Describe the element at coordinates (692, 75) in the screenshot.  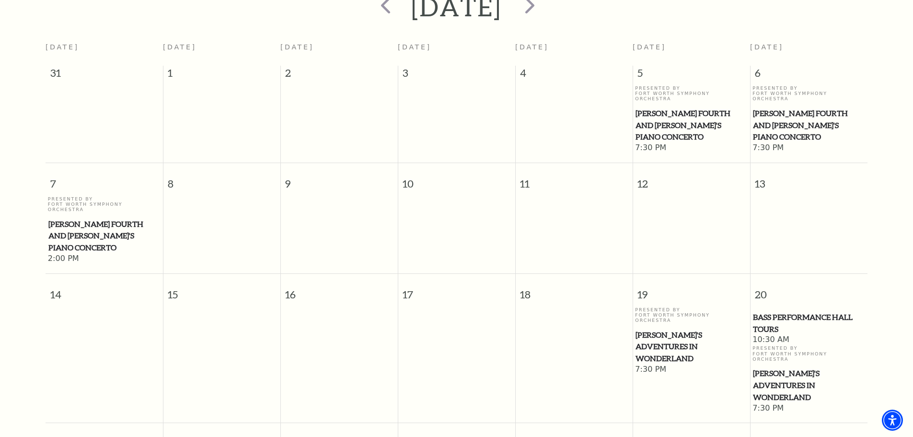
I see `span: 5` at that location.